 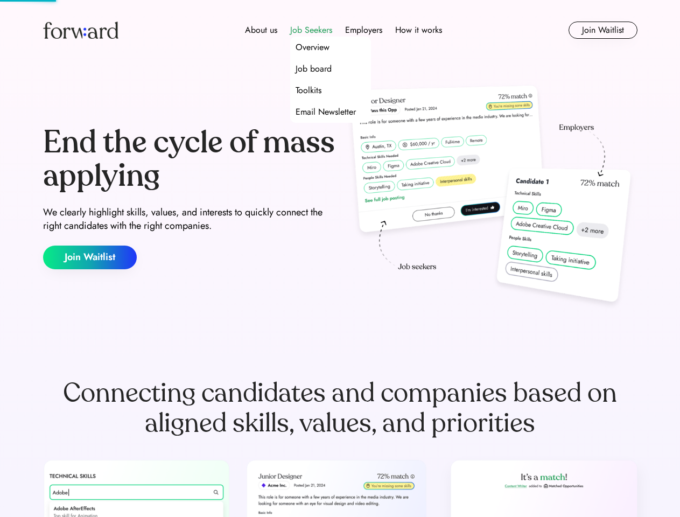 I want to click on div: How it works, so click(x=418, y=30).